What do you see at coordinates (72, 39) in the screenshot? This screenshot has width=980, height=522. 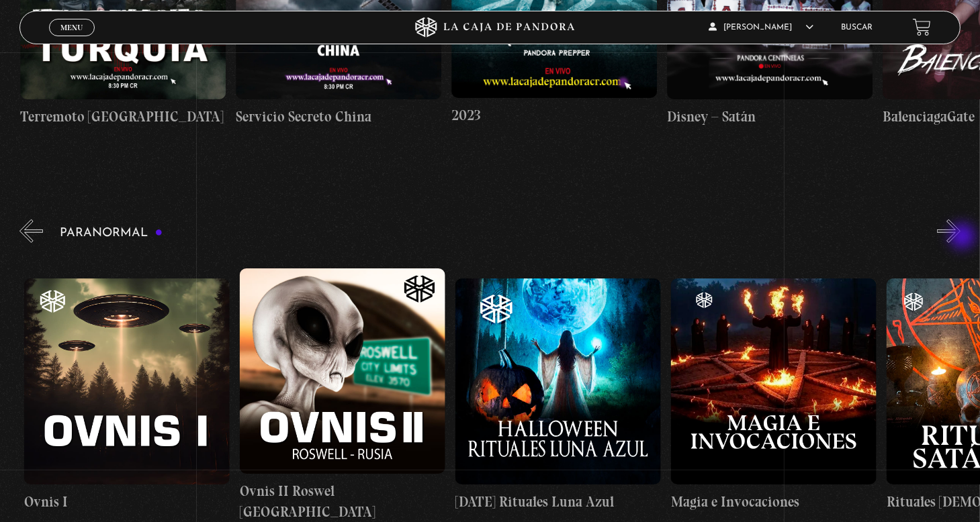 I see `span: Cerrar` at bounding box center [72, 39].